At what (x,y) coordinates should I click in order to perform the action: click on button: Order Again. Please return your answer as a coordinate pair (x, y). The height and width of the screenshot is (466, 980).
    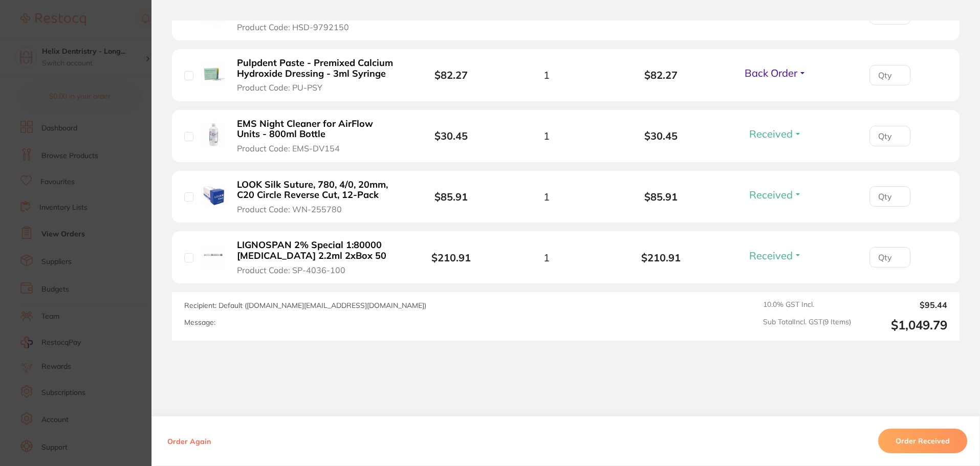
    Looking at the image, I should click on (189, 441).